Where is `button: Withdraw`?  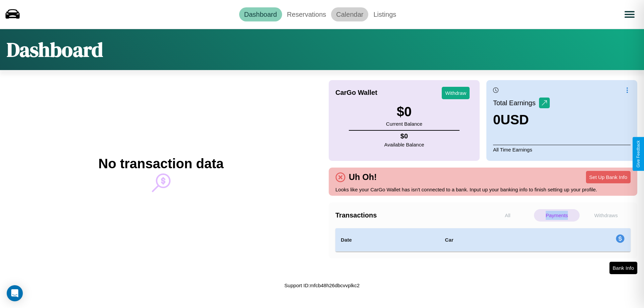 button: Withdraw is located at coordinates (455, 93).